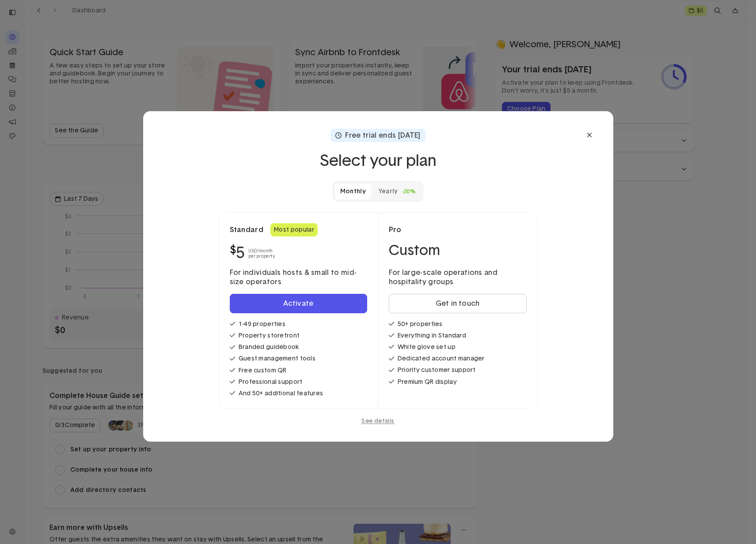 Image resolution: width=756 pixels, height=544 pixels. Describe the element at coordinates (426, 347) in the screenshot. I see `div: White glove set up` at that location.